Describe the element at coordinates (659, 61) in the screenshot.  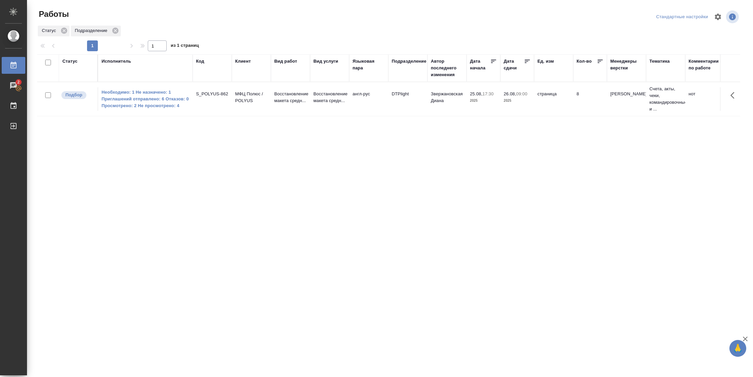
I see `div: Тематика` at that location.